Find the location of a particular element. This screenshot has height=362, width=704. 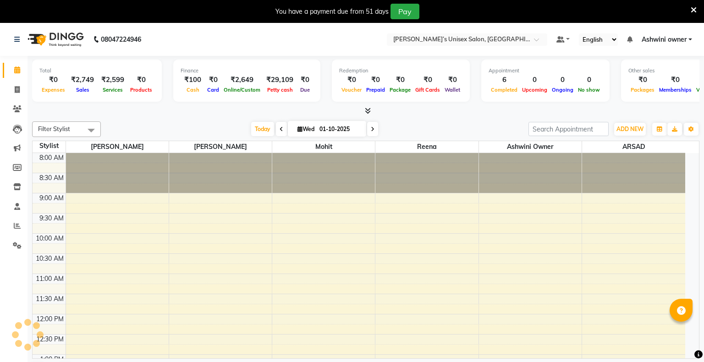

span: Packages is located at coordinates (643, 90).